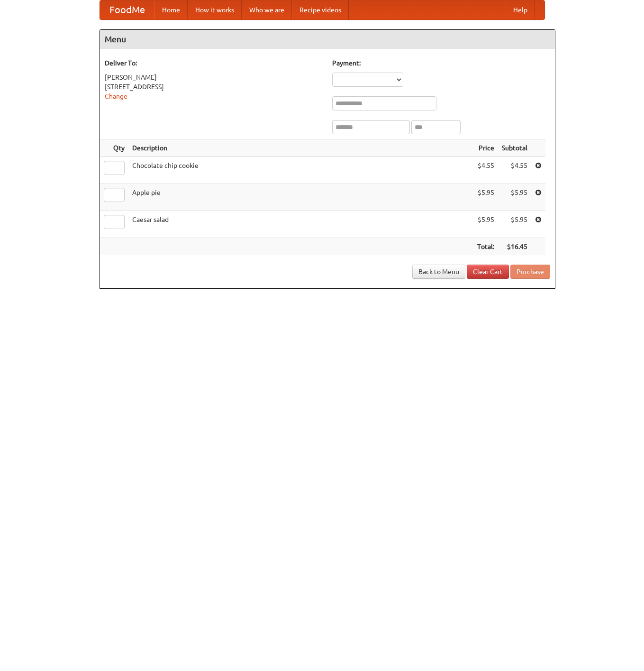 The height and width of the screenshot is (671, 644). What do you see at coordinates (521, 10) in the screenshot?
I see `a: Help` at bounding box center [521, 10].